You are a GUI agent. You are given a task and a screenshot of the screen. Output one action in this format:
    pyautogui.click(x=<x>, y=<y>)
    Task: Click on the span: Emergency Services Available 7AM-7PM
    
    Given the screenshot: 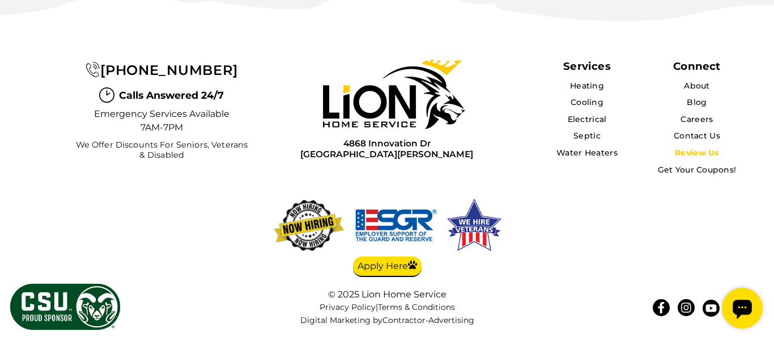 What is the action you would take?
    pyautogui.click(x=162, y=121)
    